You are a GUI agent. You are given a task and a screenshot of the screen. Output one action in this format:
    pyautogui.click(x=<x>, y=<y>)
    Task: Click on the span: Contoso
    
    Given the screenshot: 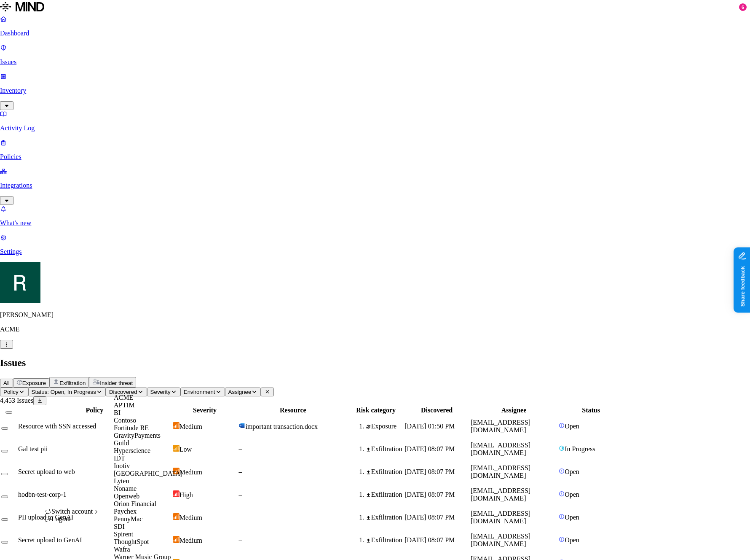 What is the action you would take?
    pyautogui.click(x=125, y=420)
    